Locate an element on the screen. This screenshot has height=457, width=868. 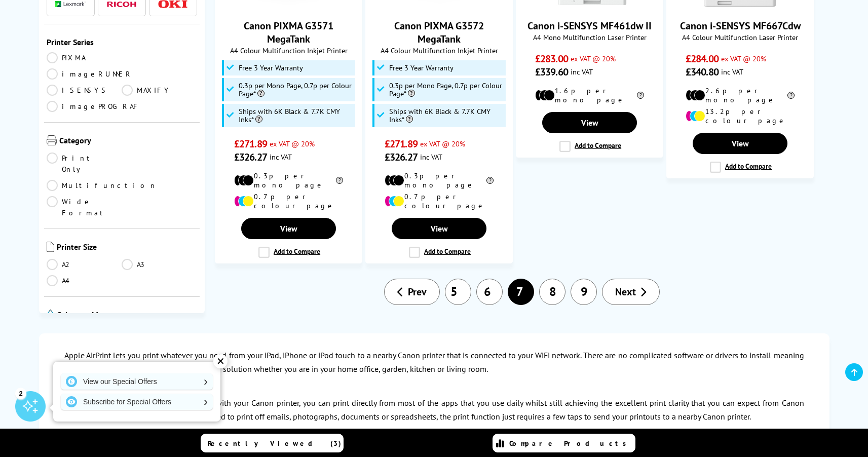
a: Wide Format is located at coordinates (84, 207).